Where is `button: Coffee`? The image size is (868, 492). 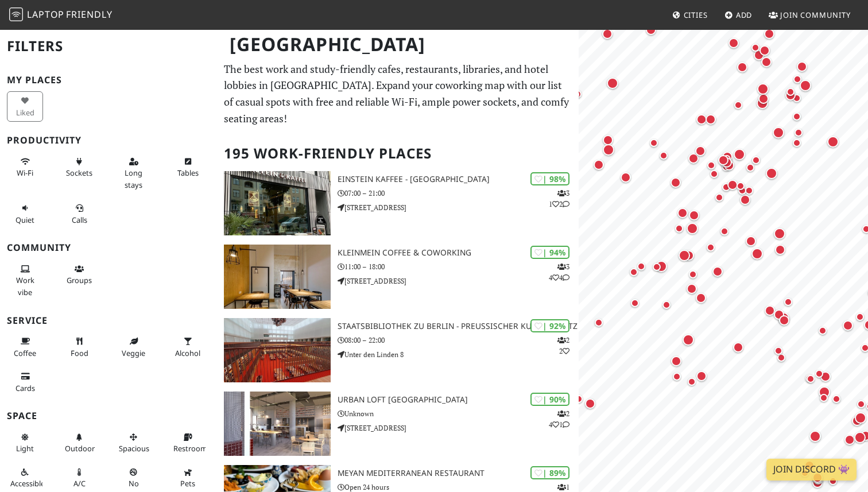 button: Coffee is located at coordinates (24, 346).